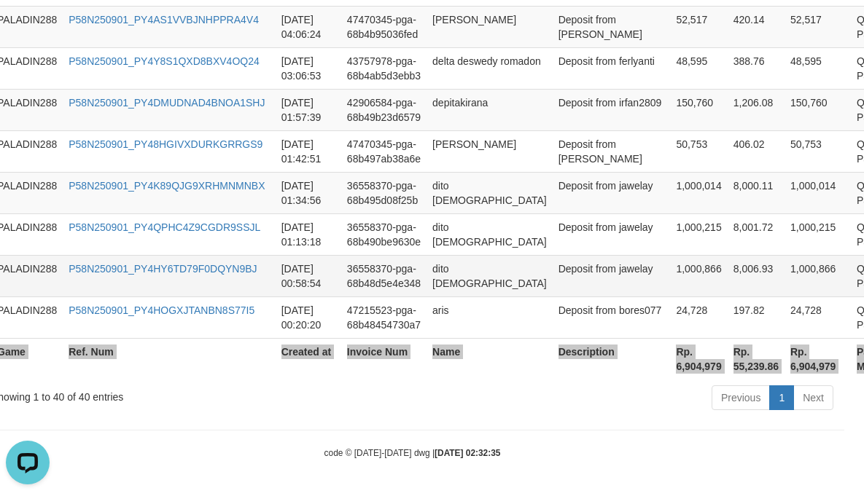 This screenshot has width=864, height=496. Describe the element at coordinates (164, 227) in the screenshot. I see `a: P58N250901_PY4QPHC4Z9CGDR9SSJL` at that location.